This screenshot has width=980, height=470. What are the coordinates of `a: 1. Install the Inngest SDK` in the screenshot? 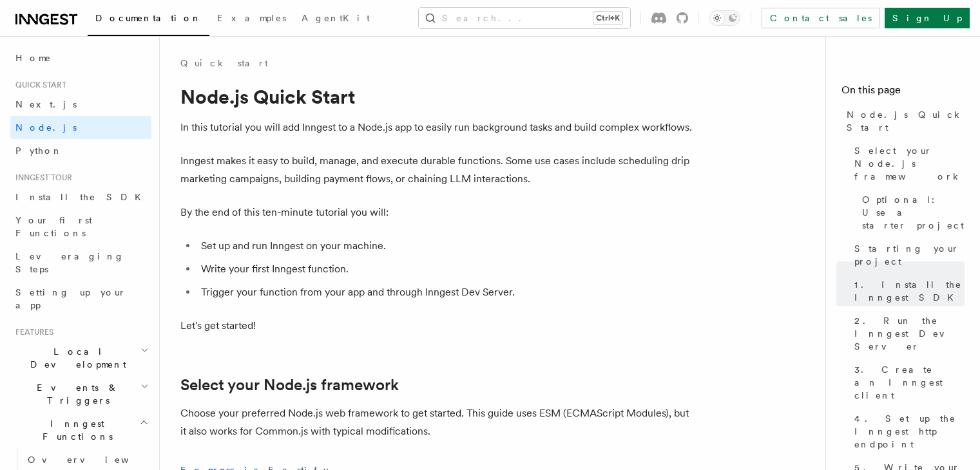 It's located at (907, 291).